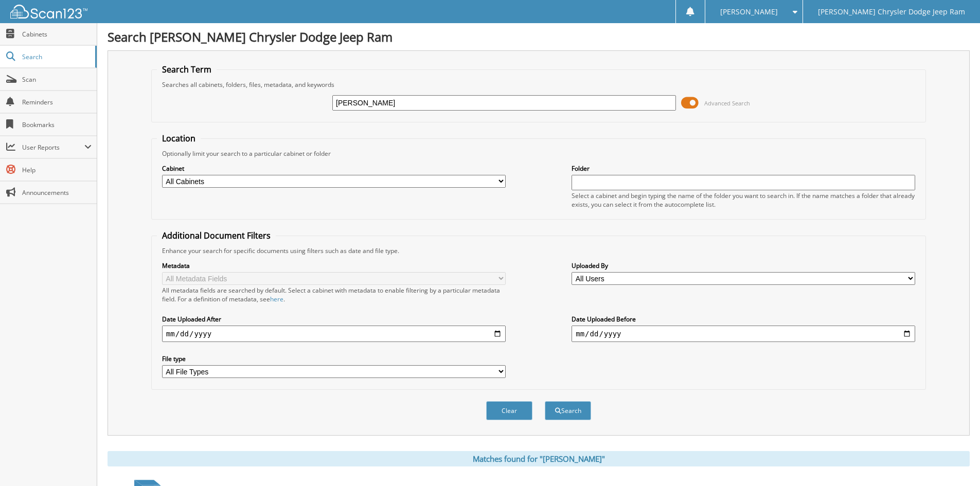  What do you see at coordinates (727, 103) in the screenshot?
I see `span: Advanced Search` at bounding box center [727, 103].